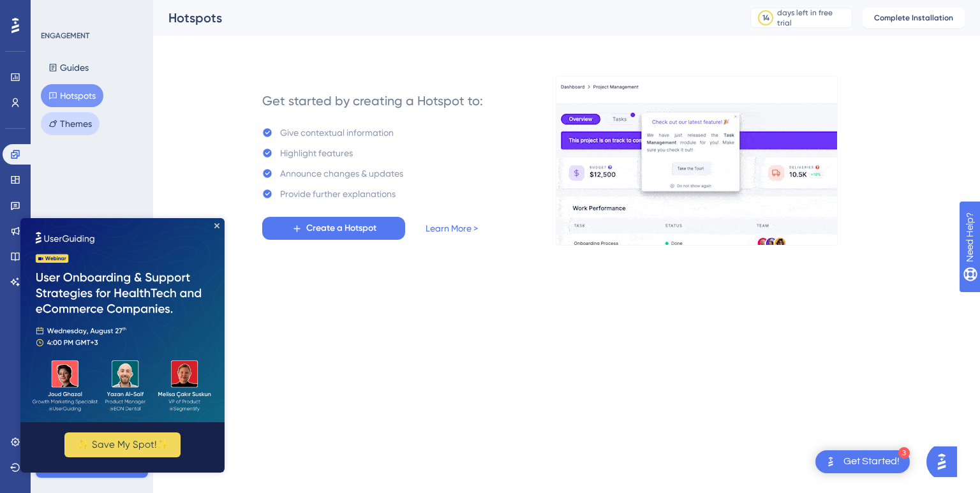 The width and height of the screenshot is (980, 493). I want to click on div: Highlight features, so click(317, 153).